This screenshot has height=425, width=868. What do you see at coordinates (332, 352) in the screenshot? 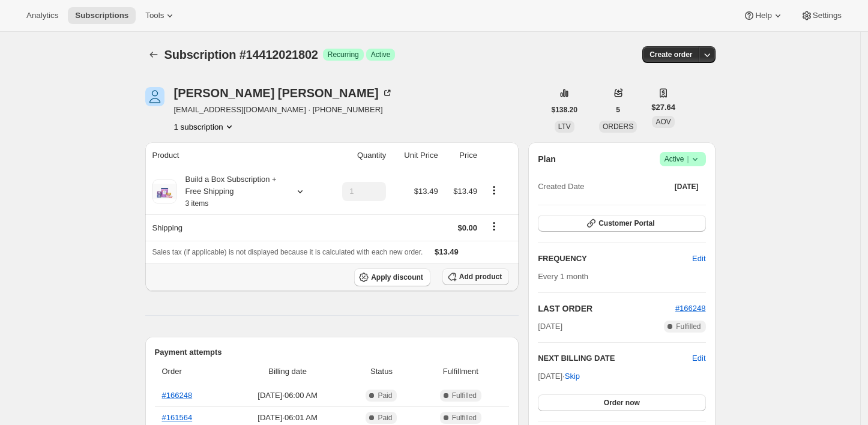
I see `h2: Payment attempts` at bounding box center [332, 352].